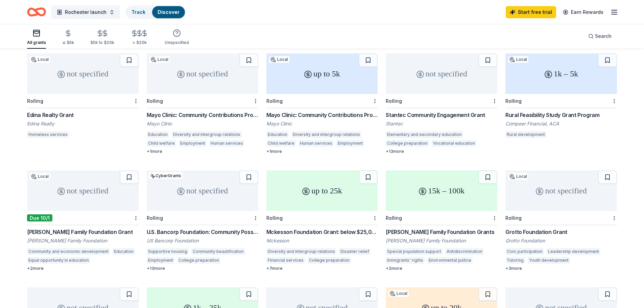 This screenshot has height=308, width=644. Describe the element at coordinates (203, 241) in the screenshot. I see `div: US Bancorp Foundation` at that location.